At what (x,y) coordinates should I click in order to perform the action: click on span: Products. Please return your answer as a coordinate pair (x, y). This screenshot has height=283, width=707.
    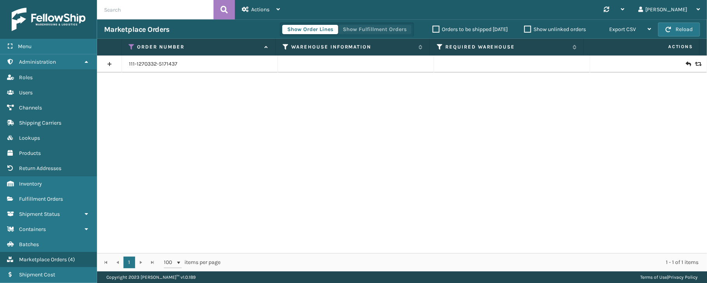
    Looking at the image, I should click on (30, 153).